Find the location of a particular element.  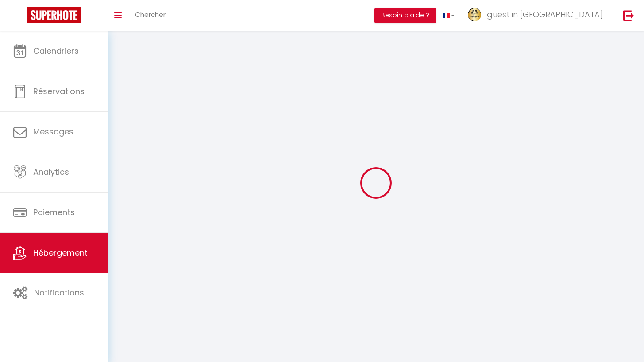

span: Notifications is located at coordinates (59, 292).